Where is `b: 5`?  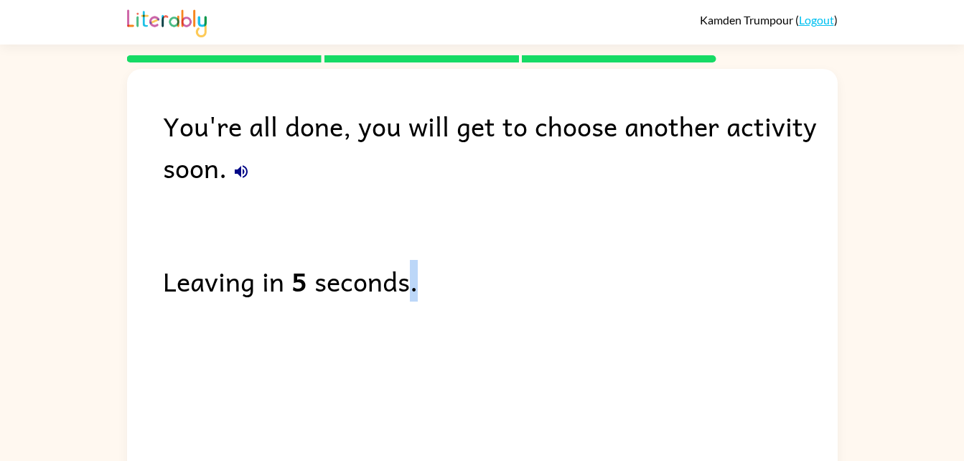 b: 5 is located at coordinates (299, 281).